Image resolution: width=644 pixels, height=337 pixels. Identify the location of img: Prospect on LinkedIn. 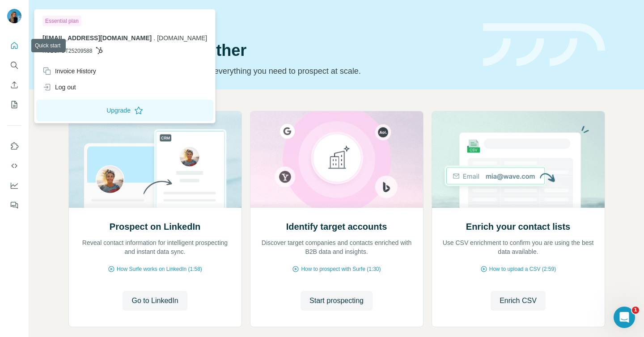
(155, 160).